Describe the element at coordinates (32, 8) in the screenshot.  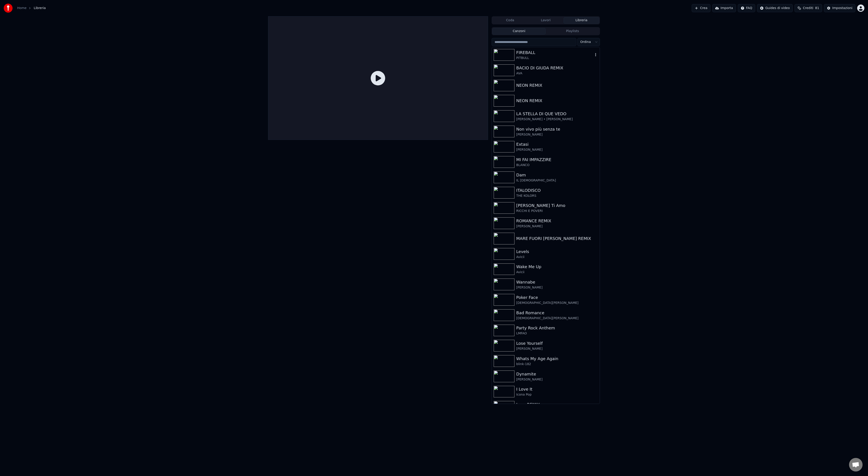
I see `nav: breadcrumb` at that location.